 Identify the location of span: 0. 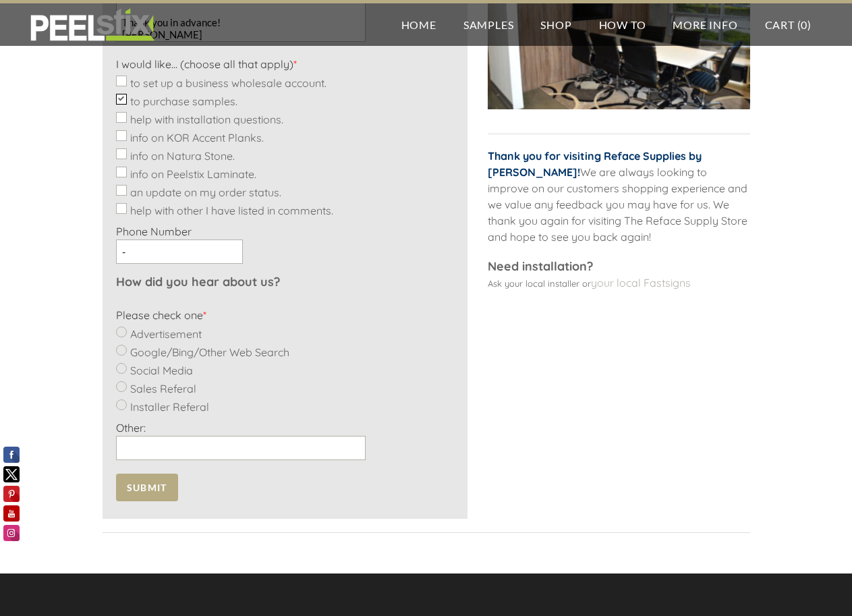
(805, 25).